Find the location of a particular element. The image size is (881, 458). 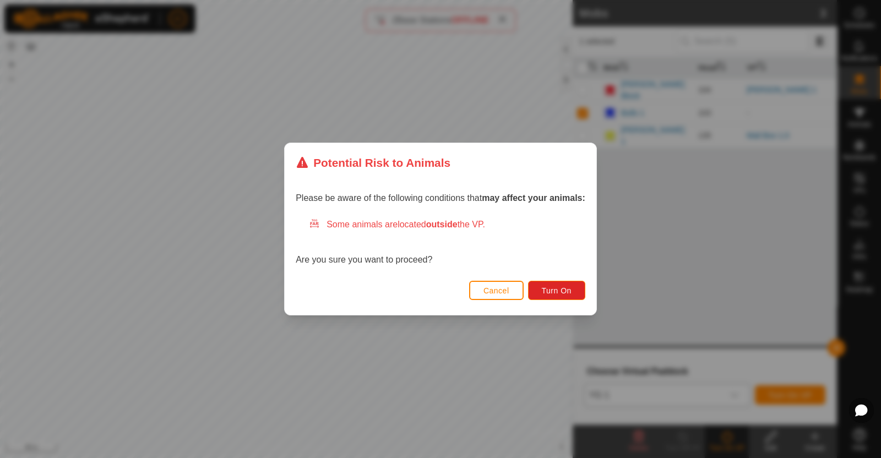

div: Some animals are is located at coordinates (447, 225).